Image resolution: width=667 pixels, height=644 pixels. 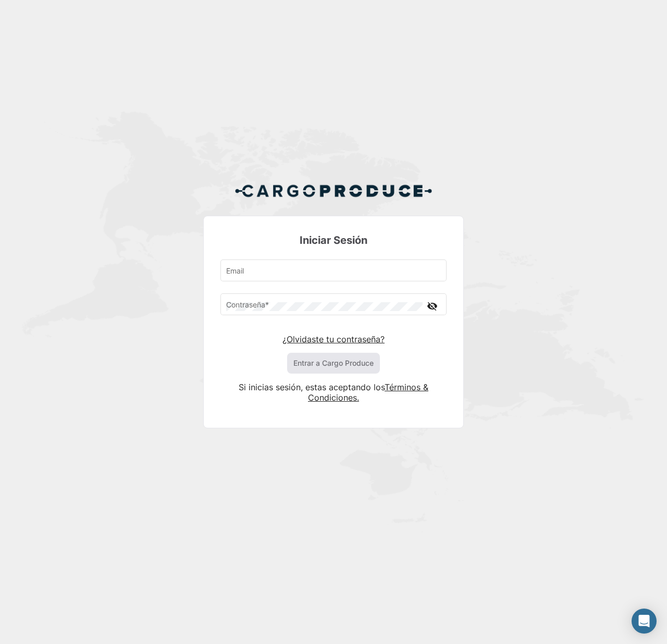 What do you see at coordinates (334, 339) in the screenshot?
I see `a: ¿Olvidaste tu contraseña?` at bounding box center [334, 339].